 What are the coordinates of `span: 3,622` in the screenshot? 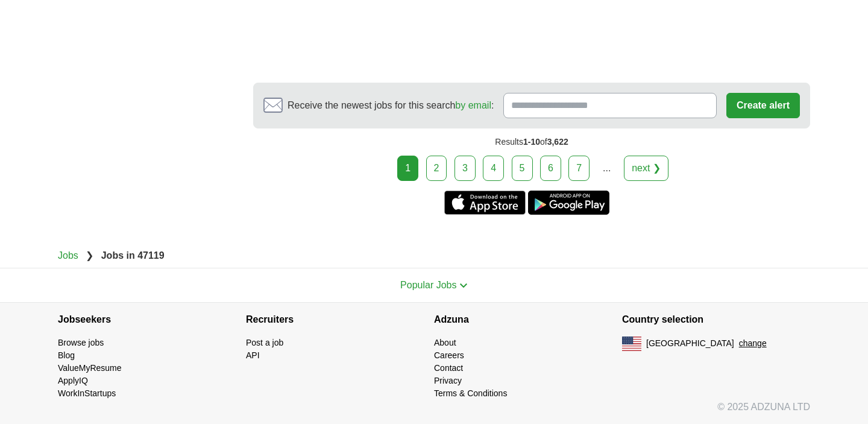 It's located at (557, 142).